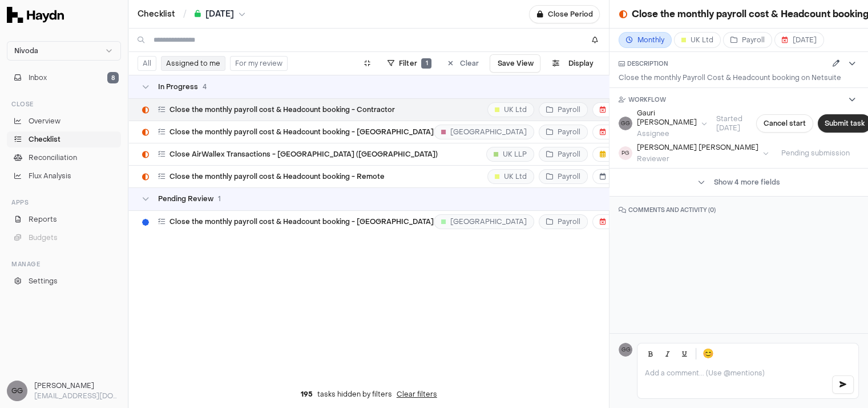 The width and height of the screenshot is (868, 408). What do you see at coordinates (64, 219) in the screenshot?
I see `a: Reports` at bounding box center [64, 219].